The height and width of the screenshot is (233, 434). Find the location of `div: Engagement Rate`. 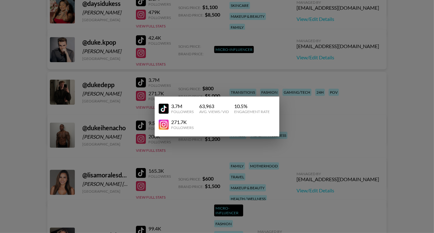

div: Engagement Rate is located at coordinates (252, 111).